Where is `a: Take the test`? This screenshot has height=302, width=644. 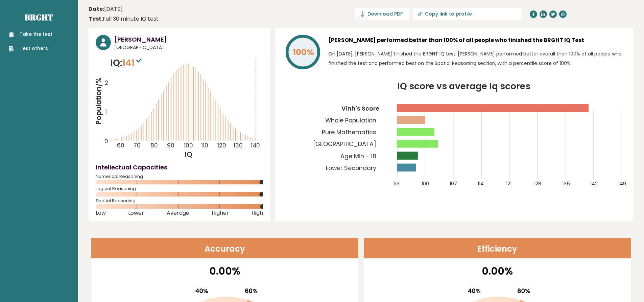 a: Take the test is located at coordinates (31, 34).